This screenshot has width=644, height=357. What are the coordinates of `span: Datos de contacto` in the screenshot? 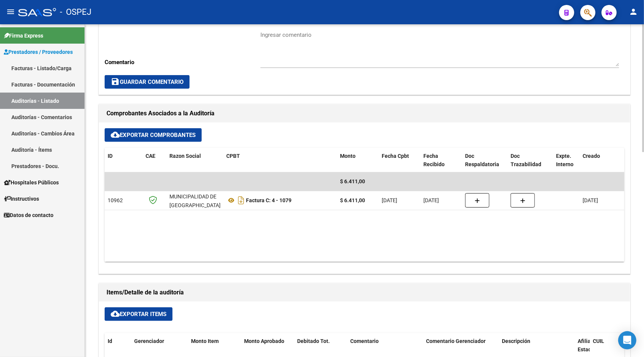 It's located at (28, 215).